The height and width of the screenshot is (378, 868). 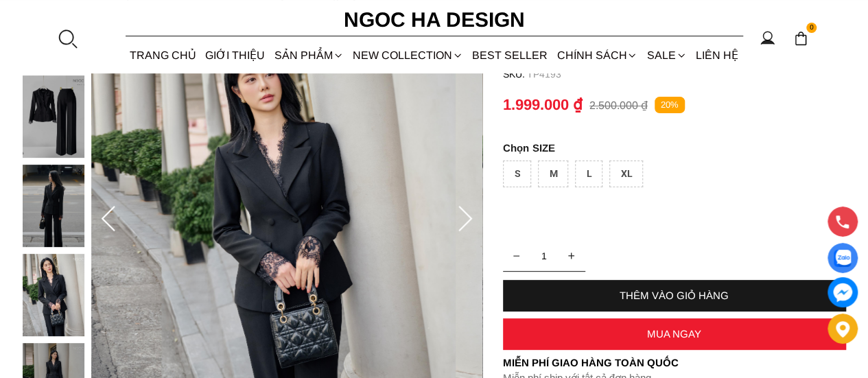 I want to click on h6: Ngoc Ha Design, so click(x=434, y=20).